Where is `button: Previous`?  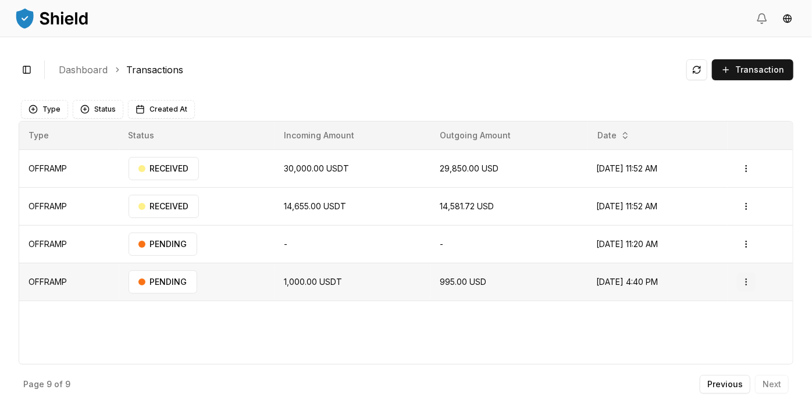
button: Previous is located at coordinates (725, 385).